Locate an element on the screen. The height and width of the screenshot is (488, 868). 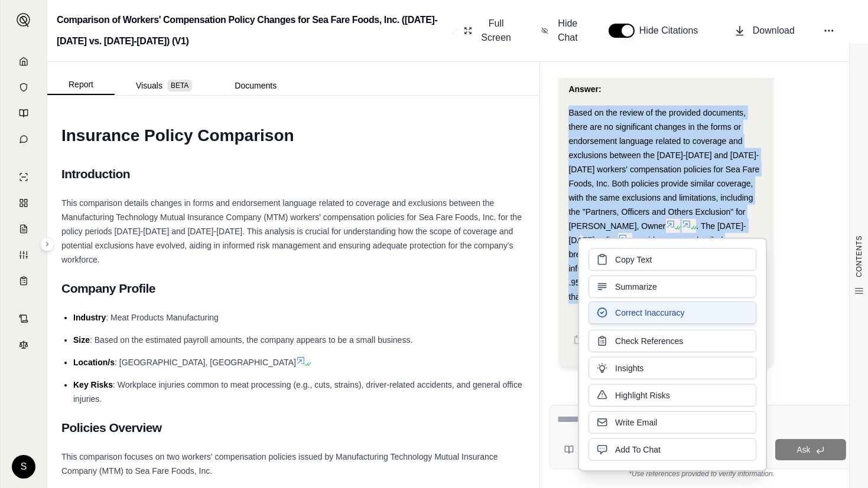
span: Download is located at coordinates (773, 31).